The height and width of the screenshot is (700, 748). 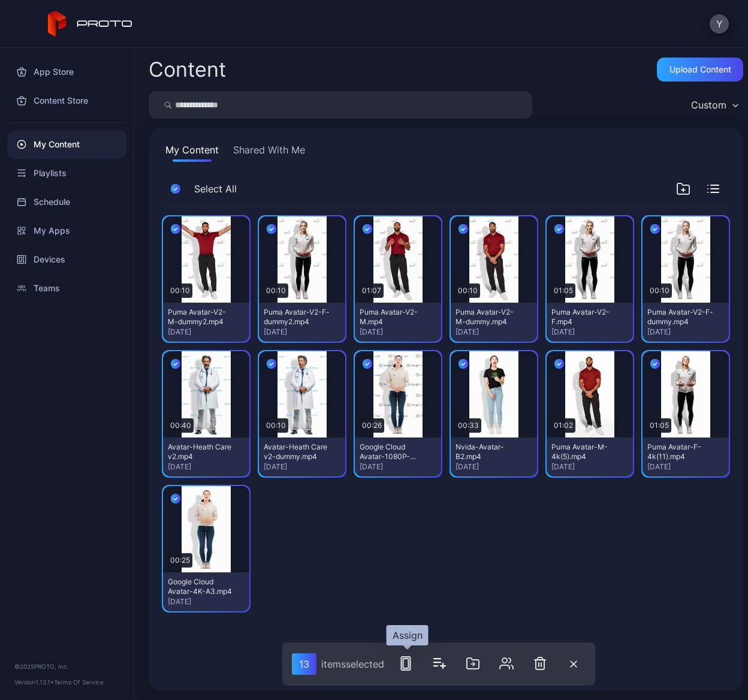 I want to click on div: Playlists, so click(x=66, y=174).